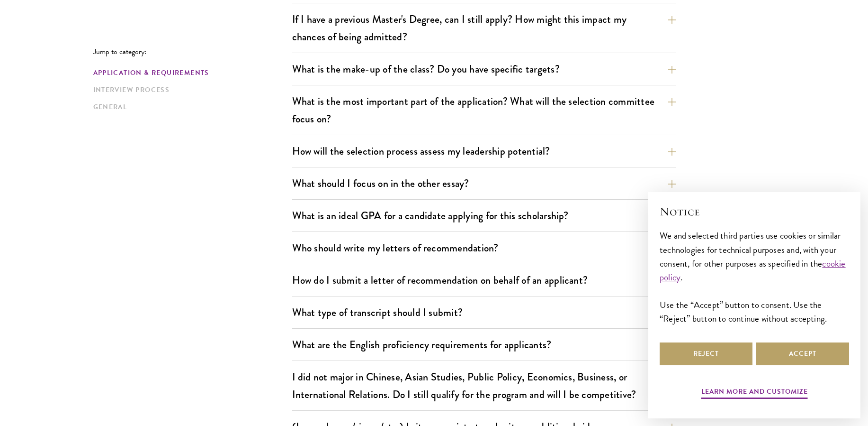 Image resolution: width=868 pixels, height=426 pixels. What do you see at coordinates (190, 90) in the screenshot?
I see `a: Interview Process` at bounding box center [190, 90].